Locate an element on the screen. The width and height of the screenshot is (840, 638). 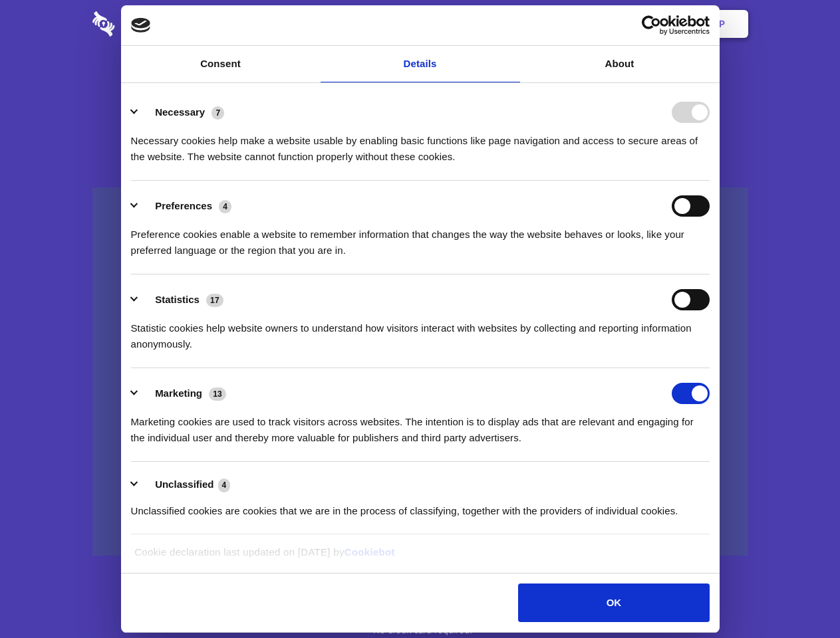
a: Contact is located at coordinates (570, 24).